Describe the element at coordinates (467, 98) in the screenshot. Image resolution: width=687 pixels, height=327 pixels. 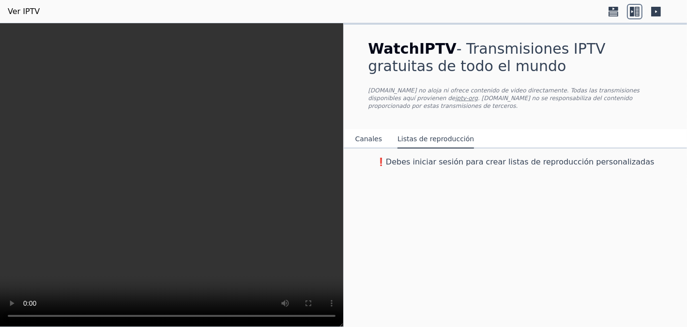
I see `font: iptv-org` at that location.